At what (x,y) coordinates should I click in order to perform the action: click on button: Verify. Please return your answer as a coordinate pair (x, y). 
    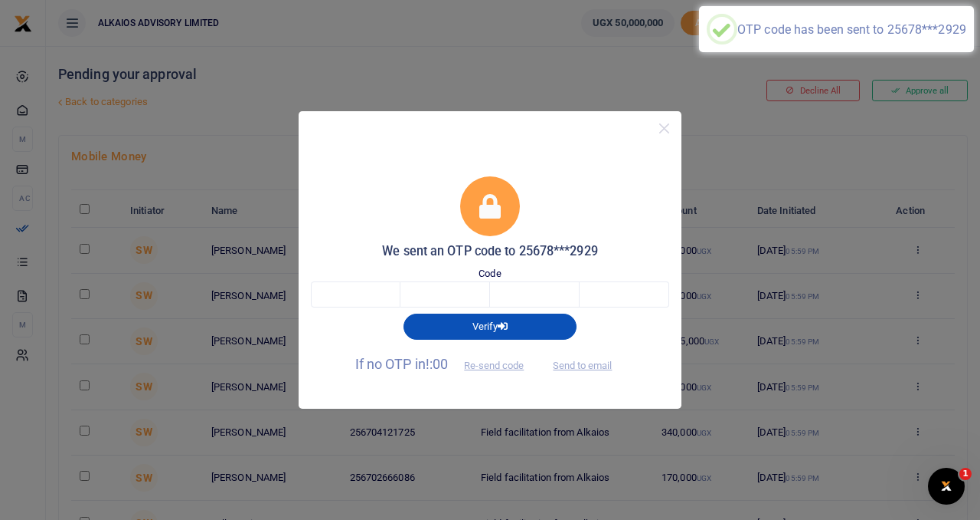
    Looking at the image, I should click on (490, 326).